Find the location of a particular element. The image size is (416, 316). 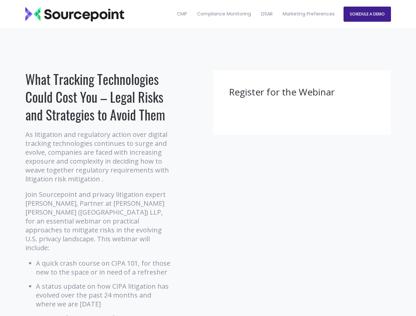

a: SCHEDULE A DEMO is located at coordinates (367, 14).